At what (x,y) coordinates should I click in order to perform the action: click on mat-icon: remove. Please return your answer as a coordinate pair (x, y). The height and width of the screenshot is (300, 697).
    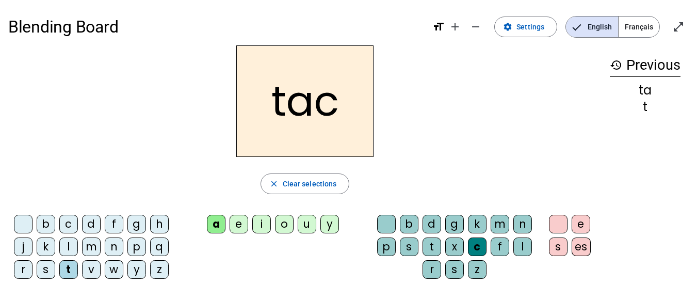
    Looking at the image, I should click on (475, 27).